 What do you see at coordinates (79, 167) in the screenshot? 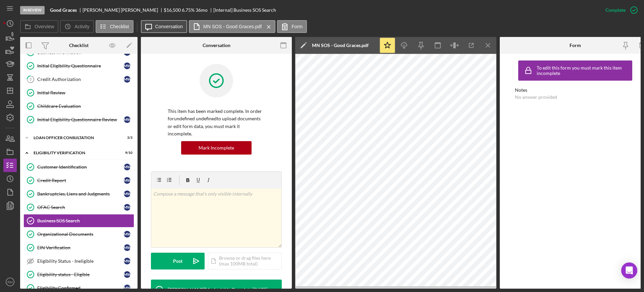
I see `a: Customer IdentificationMW` at bounding box center [79, 167].